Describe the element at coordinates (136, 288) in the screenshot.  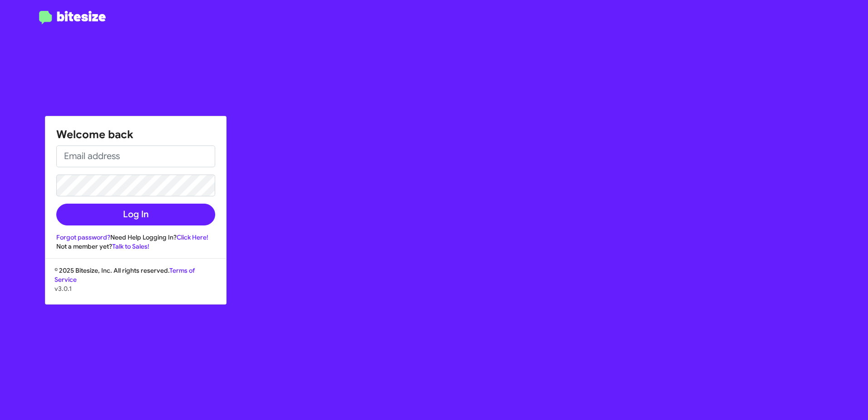
I see `p: v3.0.1` at that location.